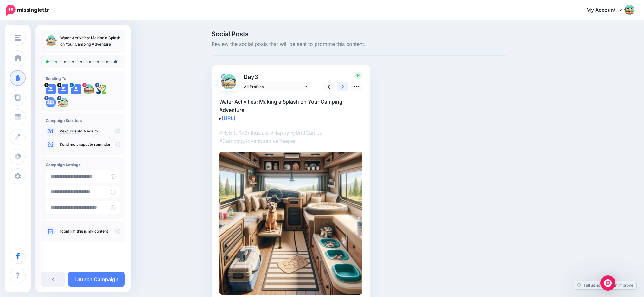  I want to click on span: Review the social posts that will be sent to promote this content., so click(358, 45).